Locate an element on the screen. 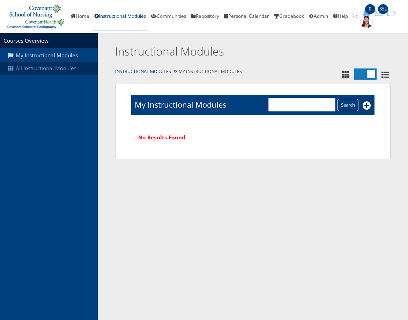 This screenshot has height=320, width=408. div: No Results Found is located at coordinates (253, 137).